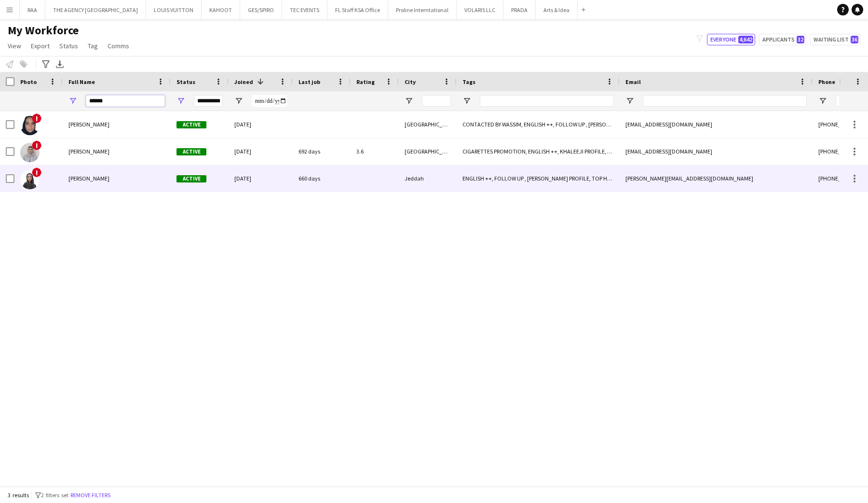  I want to click on span: Rating, so click(365, 82).